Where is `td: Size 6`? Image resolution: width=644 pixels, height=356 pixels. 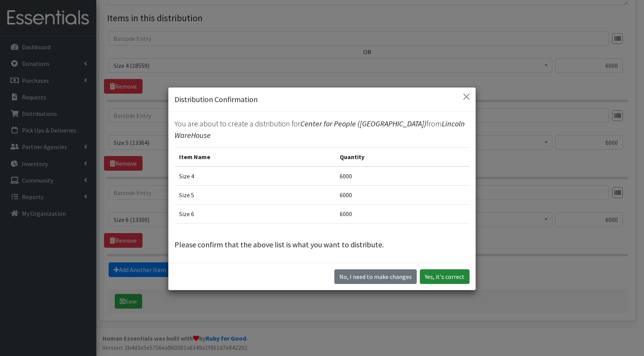 td: Size 6 is located at coordinates (254, 214).